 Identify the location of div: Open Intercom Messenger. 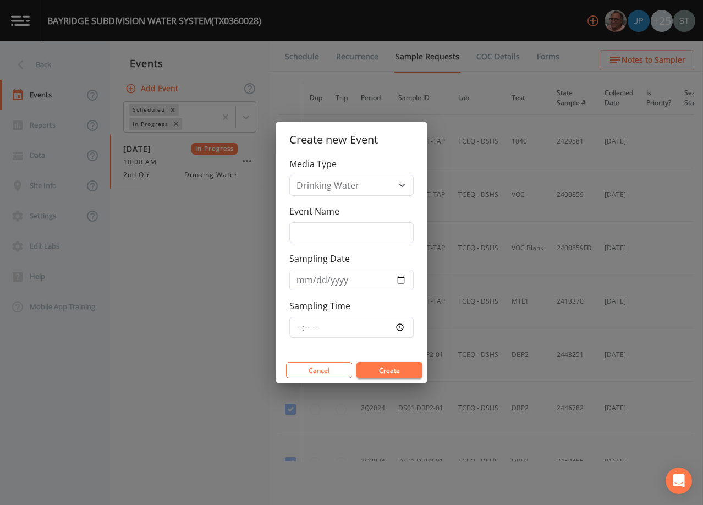
(679, 481).